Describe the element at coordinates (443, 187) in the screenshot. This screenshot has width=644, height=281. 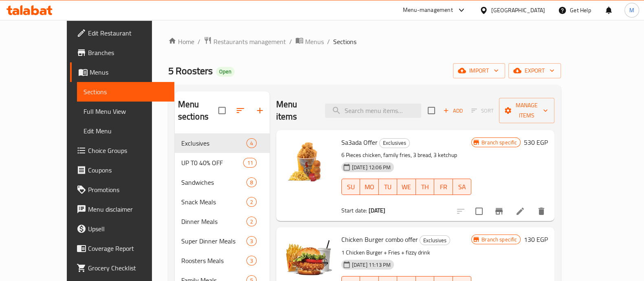
I see `button: FR` at that location.